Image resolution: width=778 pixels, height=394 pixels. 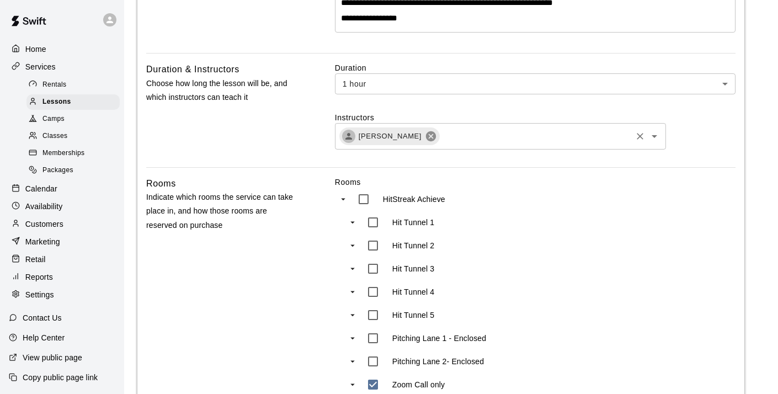 What do you see at coordinates (535, 117) in the screenshot?
I see `label: Instructors` at bounding box center [535, 117].